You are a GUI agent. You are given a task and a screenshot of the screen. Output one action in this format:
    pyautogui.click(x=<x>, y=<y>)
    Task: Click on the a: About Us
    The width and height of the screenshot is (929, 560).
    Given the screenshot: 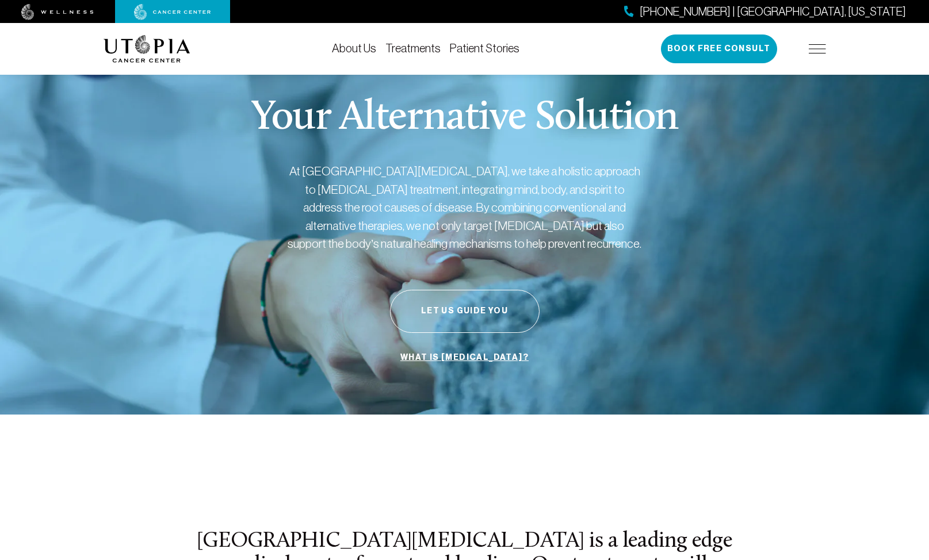 What is the action you would take?
    pyautogui.click(x=354, y=48)
    